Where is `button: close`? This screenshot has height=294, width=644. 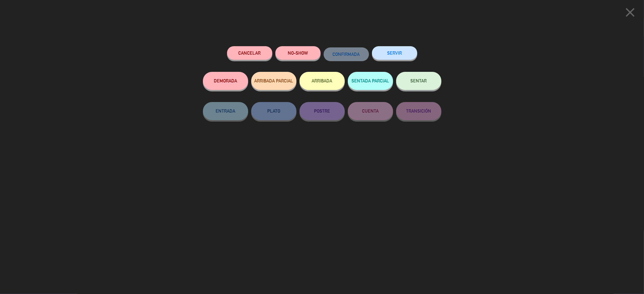 button: close is located at coordinates (630, 13).